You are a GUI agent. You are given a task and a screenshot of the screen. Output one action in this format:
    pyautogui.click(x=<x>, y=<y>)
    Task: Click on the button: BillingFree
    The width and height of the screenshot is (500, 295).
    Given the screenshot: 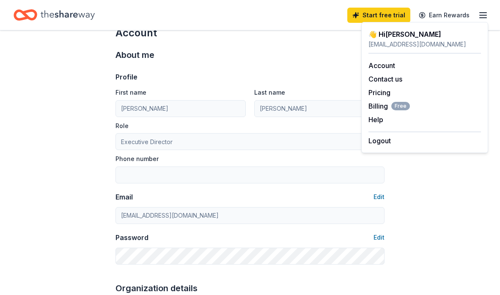 What is the action you would take?
    pyautogui.click(x=389, y=106)
    